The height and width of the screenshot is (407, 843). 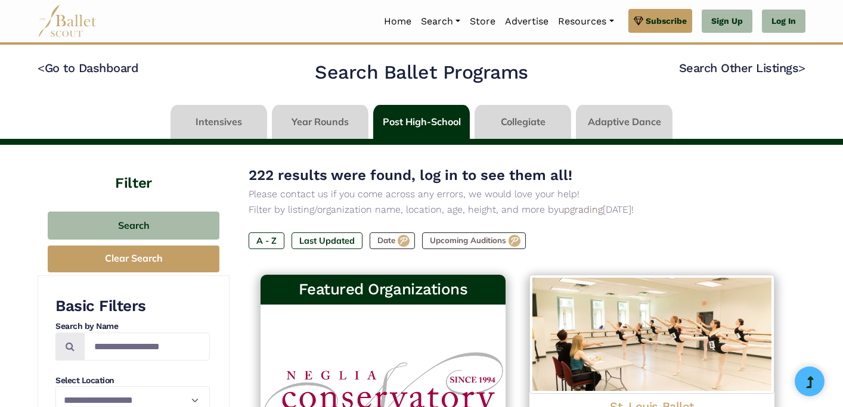 I want to click on a: Advertise, so click(x=527, y=21).